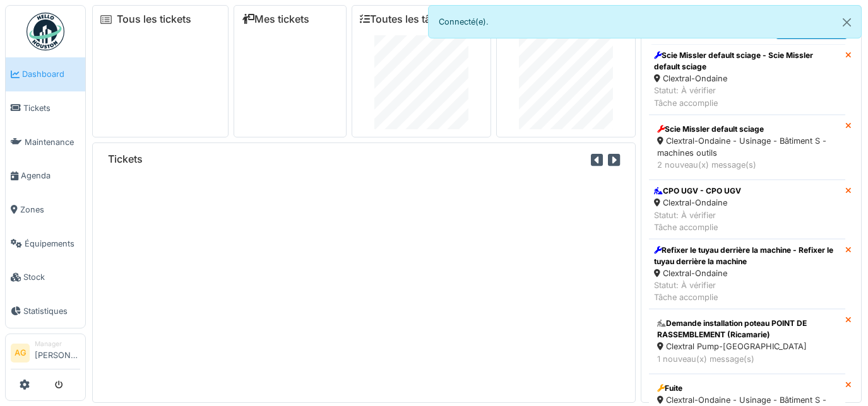  Describe the element at coordinates (747, 164) in the screenshot. I see `div: 2 nouveau(x) message(s)` at that location.